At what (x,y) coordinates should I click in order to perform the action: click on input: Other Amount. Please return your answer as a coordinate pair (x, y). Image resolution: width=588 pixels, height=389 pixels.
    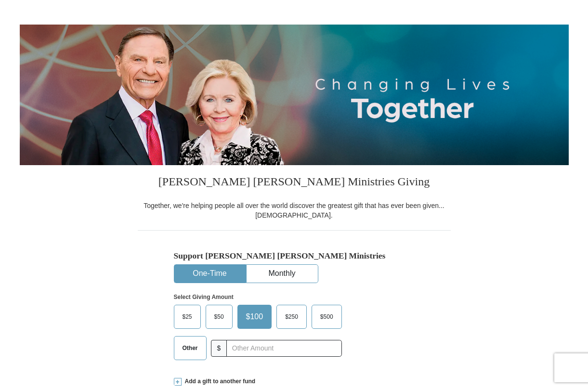
    Looking at the image, I should click on (284, 348).